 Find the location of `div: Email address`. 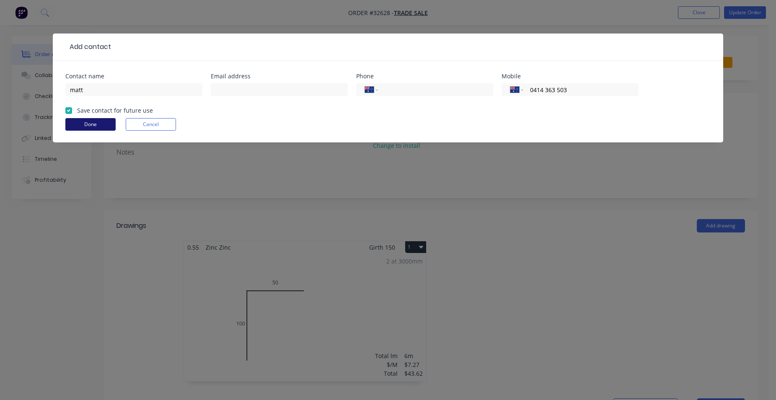

div: Email address is located at coordinates (279, 76).